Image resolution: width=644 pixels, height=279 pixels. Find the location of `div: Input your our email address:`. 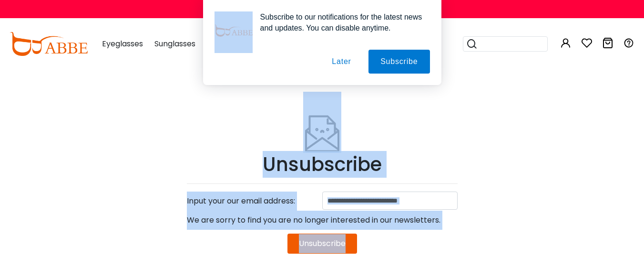

div: Input your our email address: is located at coordinates (253, 201).